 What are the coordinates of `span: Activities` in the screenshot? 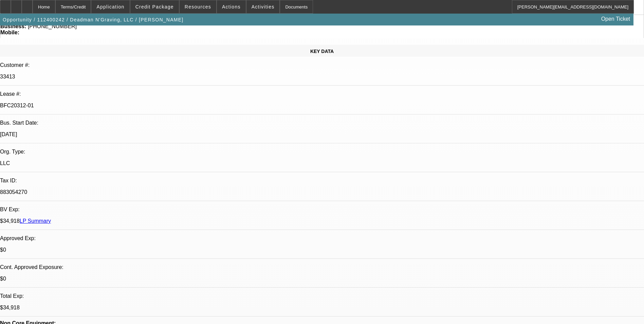 It's located at (263, 7).